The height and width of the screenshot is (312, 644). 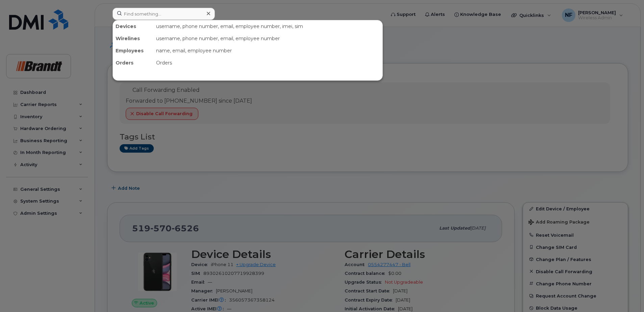 What do you see at coordinates (133, 39) in the screenshot?
I see `div: Wirelines` at bounding box center [133, 39].